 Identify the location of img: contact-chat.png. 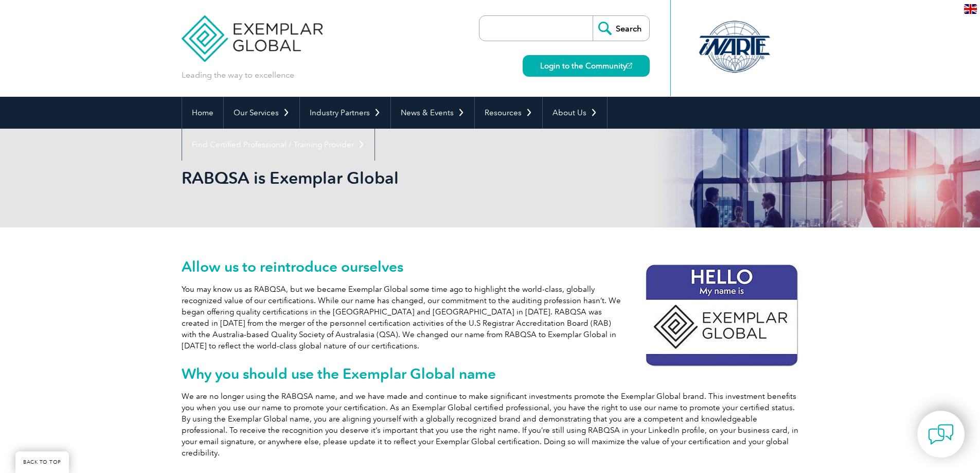
(941, 435).